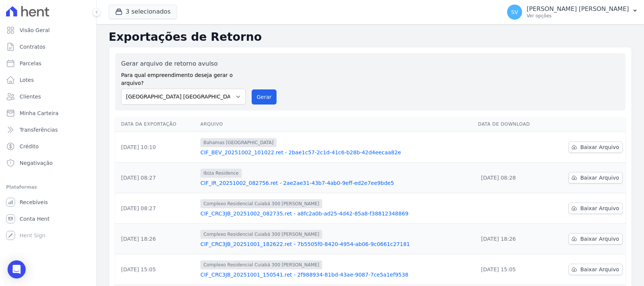 This screenshot has height=286, width=644. What do you see at coordinates (370, 37) in the screenshot?
I see `h2: Exportações de Retorno` at bounding box center [370, 37].